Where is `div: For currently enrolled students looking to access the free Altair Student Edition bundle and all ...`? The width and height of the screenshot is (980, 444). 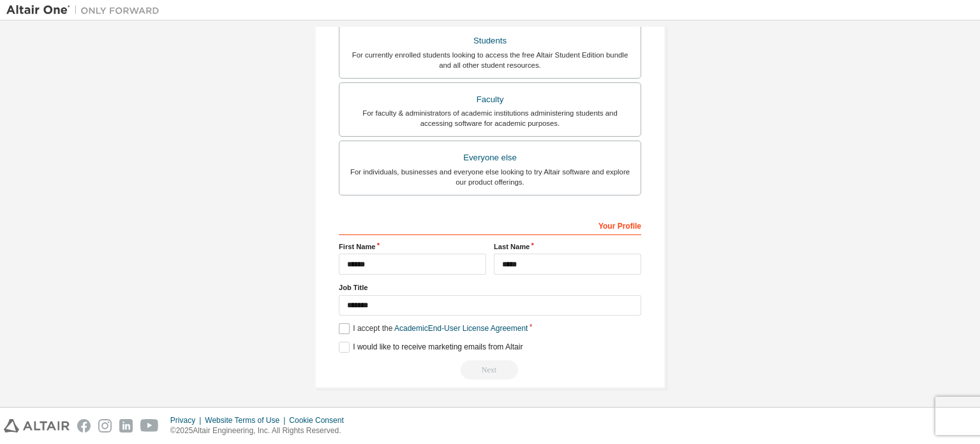 div: For currently enrolled students looking to access the free Altair Student Edition bundle and all ... is located at coordinates (490, 60).